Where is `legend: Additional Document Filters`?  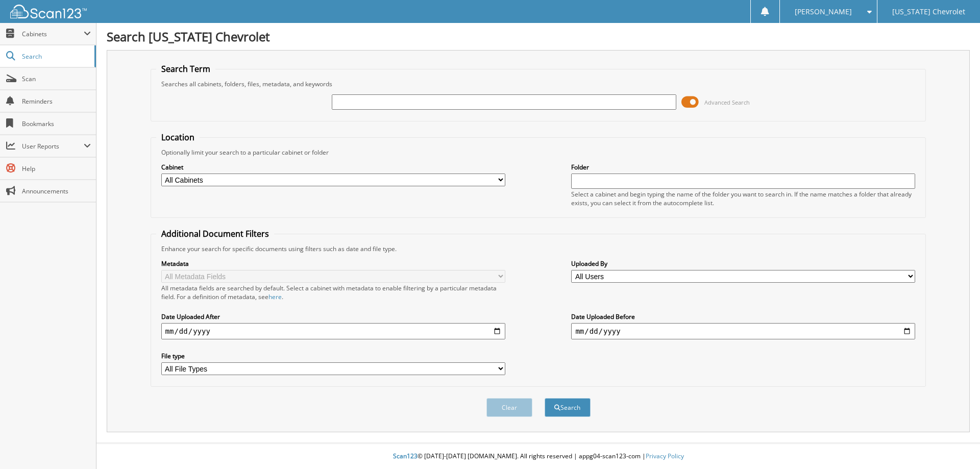
legend: Additional Document Filters is located at coordinates (215, 234).